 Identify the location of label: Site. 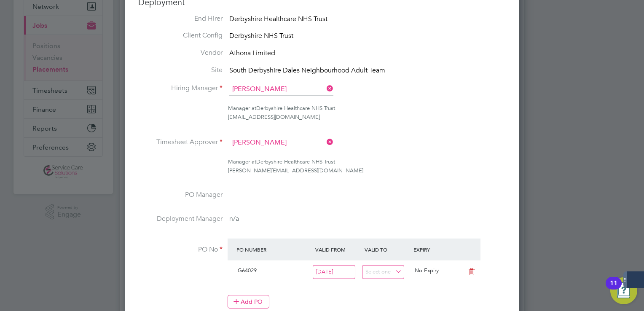
(181, 70).